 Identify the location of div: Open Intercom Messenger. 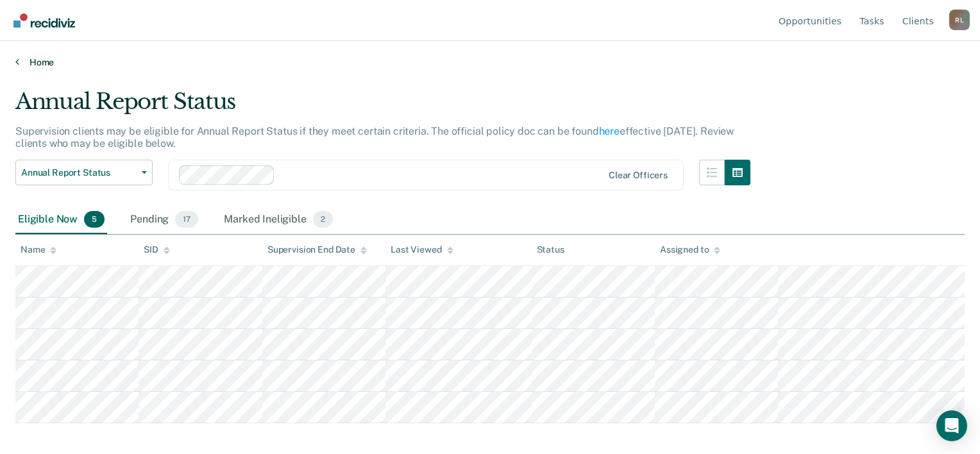
(952, 426).